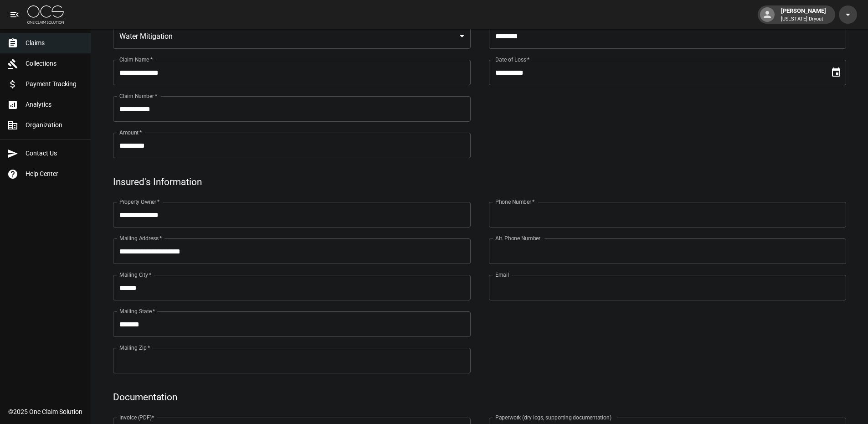 The width and height of the screenshot is (868, 424). What do you see at coordinates (836, 73) in the screenshot?
I see `button: Choose date, selected date is Jul 11, 2025` at bounding box center [836, 73].